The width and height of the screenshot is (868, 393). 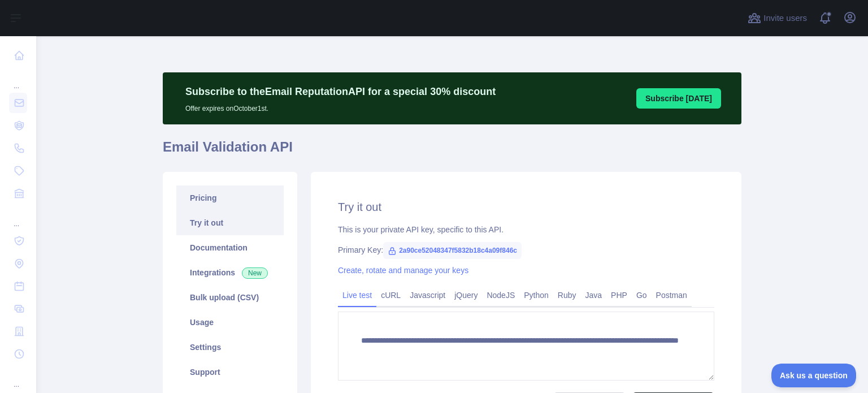 What do you see at coordinates (452, 251) in the screenshot?
I see `span: 2a90ce52048347f5832b18c4a09f846c` at bounding box center [452, 251].